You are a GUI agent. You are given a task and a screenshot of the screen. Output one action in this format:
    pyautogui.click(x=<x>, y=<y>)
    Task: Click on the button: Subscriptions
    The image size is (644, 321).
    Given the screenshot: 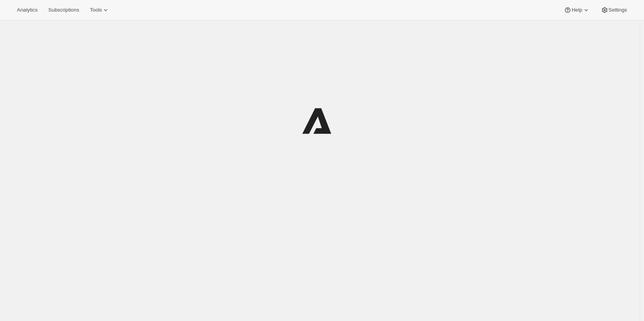 What is the action you would take?
    pyautogui.click(x=64, y=10)
    